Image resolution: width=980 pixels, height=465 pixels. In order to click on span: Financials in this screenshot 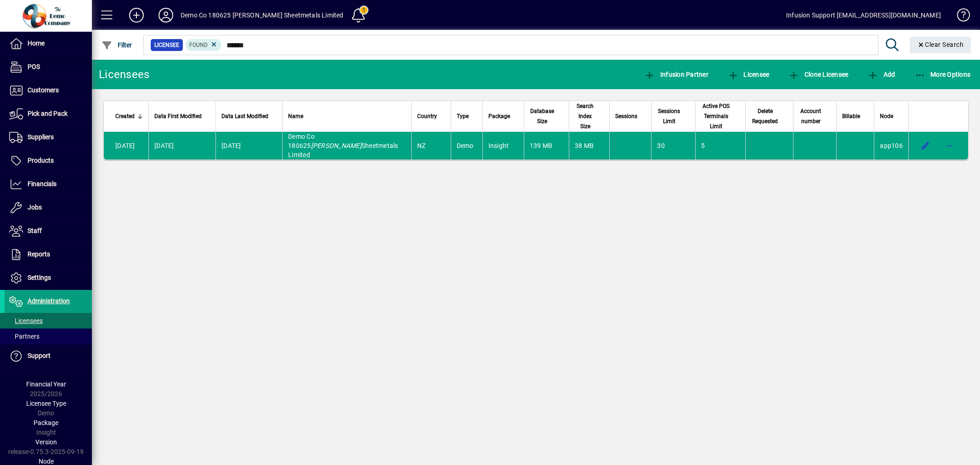, I will do `click(42, 184)`.